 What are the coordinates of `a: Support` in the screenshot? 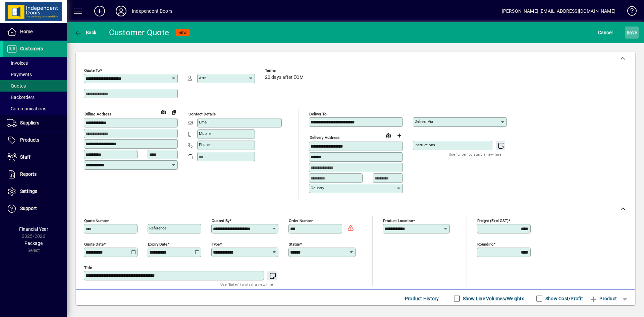 It's located at (35, 208).